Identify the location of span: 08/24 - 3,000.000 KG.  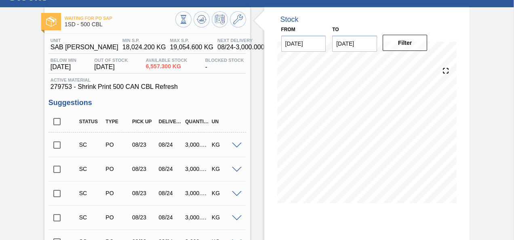
(246, 47).